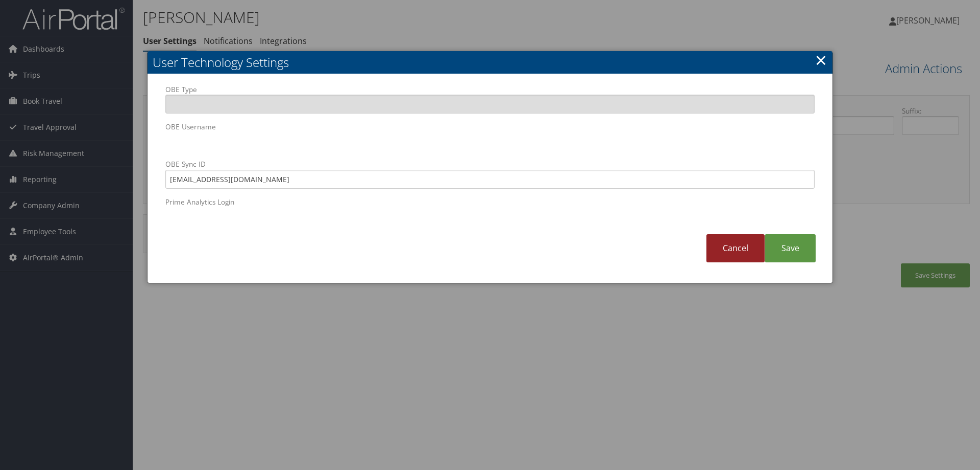  What do you see at coordinates (490, 99) in the screenshot?
I see `label: OBE Type` at bounding box center [490, 99].